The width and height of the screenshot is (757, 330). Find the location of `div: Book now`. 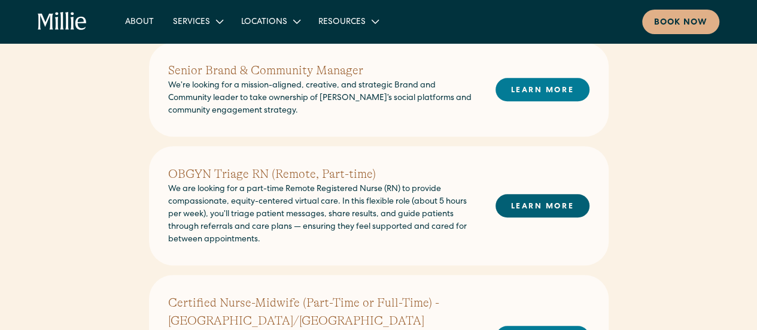

div: Book now is located at coordinates (680, 23).